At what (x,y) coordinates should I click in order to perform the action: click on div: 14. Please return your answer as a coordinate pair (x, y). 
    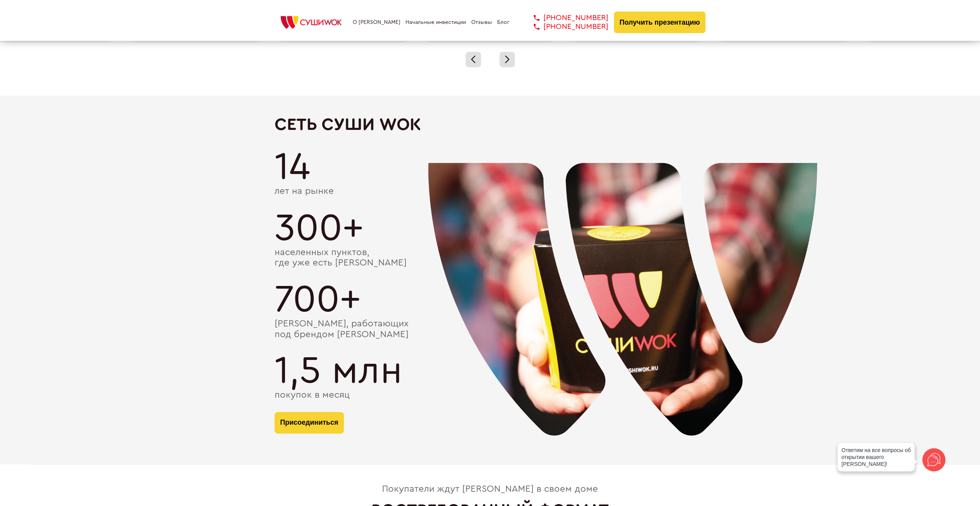
    Looking at the image, I should click on (490, 167).